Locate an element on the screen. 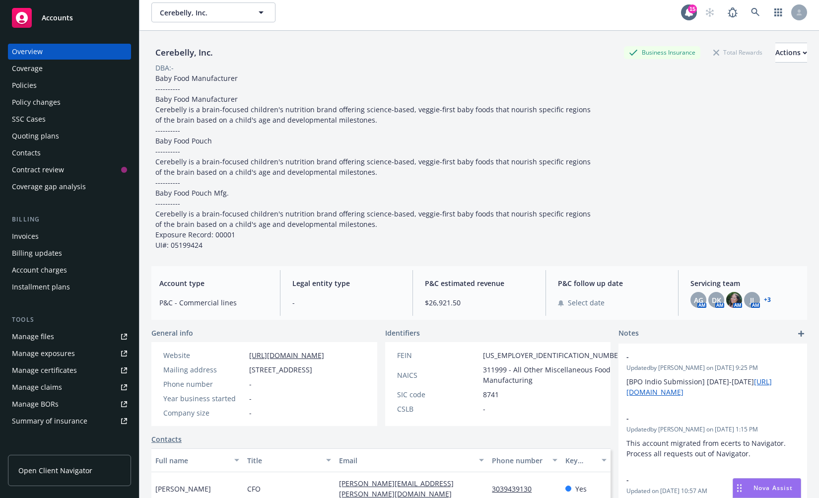  a: Manage claims is located at coordinates (69, 387).